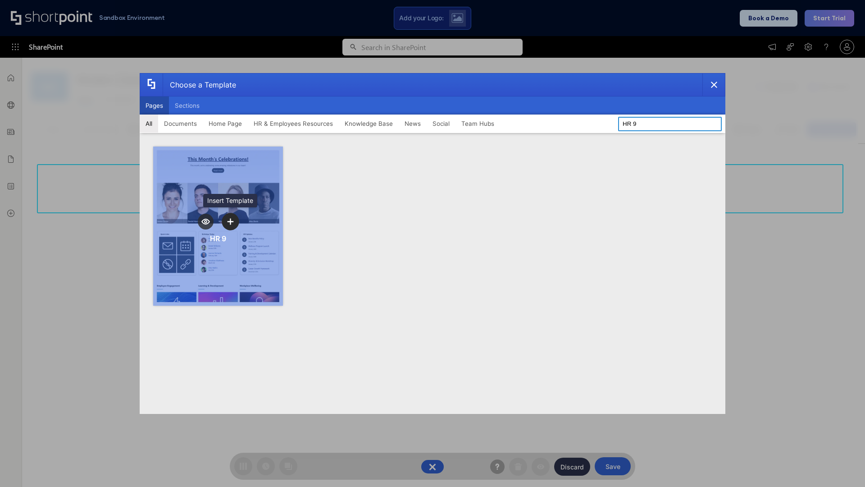 The height and width of the screenshot is (487, 865). What do you see at coordinates (199, 85) in the screenshot?
I see `div: Choose a Template` at bounding box center [199, 85].